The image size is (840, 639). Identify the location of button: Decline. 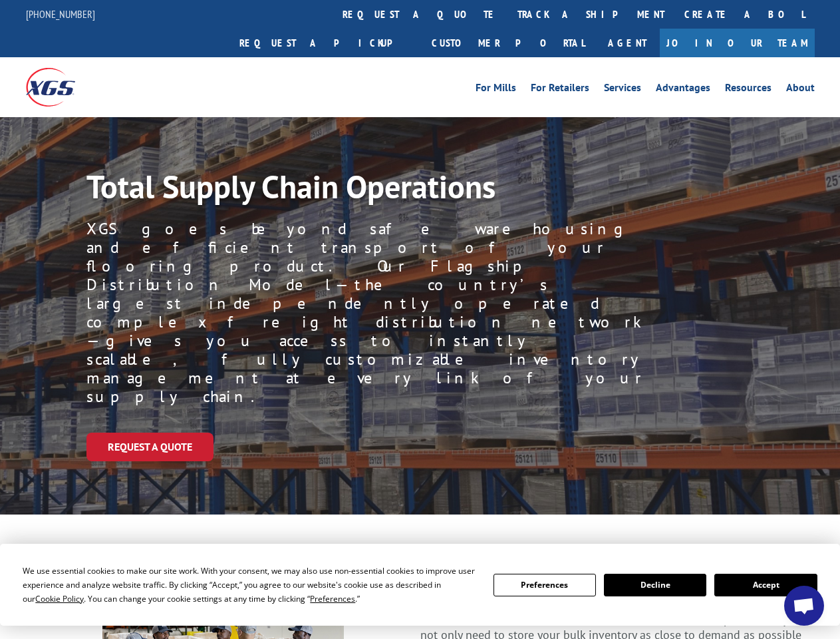
(655, 585).